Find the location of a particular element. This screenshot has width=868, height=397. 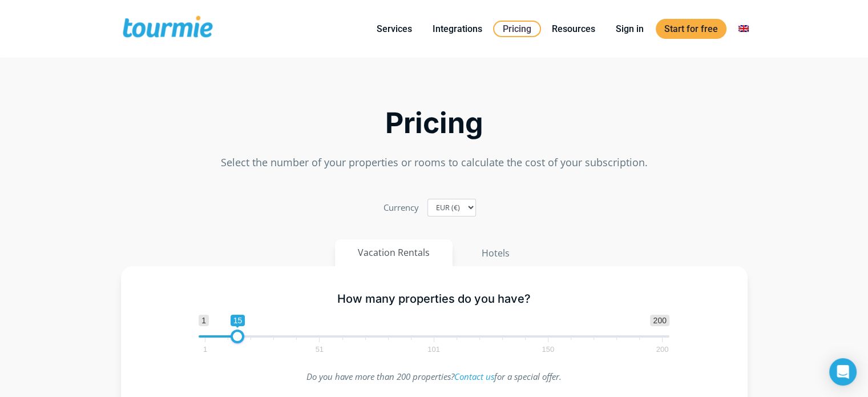

a: Resources is located at coordinates (573, 28).